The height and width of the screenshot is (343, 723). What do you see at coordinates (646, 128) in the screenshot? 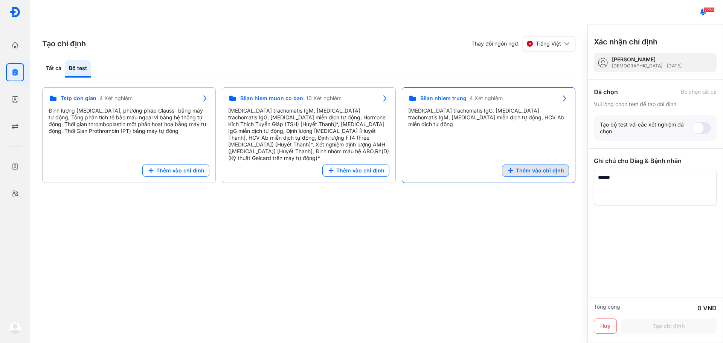
I see `div: Tạo bộ test với các xét nghiệm đã chọn` at bounding box center [646, 128].